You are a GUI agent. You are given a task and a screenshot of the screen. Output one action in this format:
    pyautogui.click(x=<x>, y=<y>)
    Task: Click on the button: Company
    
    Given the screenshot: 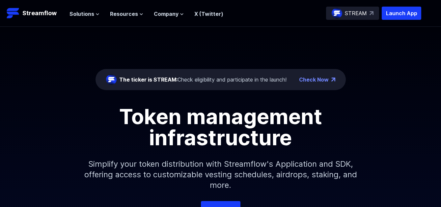 What is the action you would take?
    pyautogui.click(x=169, y=14)
    